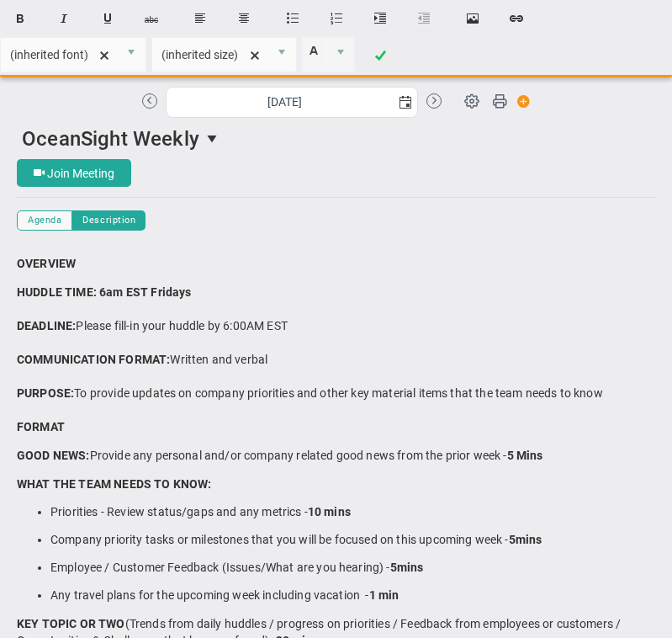  I want to click on button: Join Meeting, so click(74, 172).